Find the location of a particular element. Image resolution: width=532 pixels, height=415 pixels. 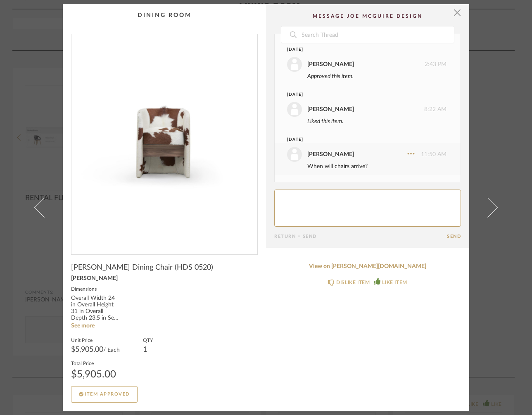

div: Overall Width 24 in Overall Height 31 in Overall Depth 23.5 in Seat Depth 18 in Seat Height 22.5 ... is located at coordinates (96, 308).